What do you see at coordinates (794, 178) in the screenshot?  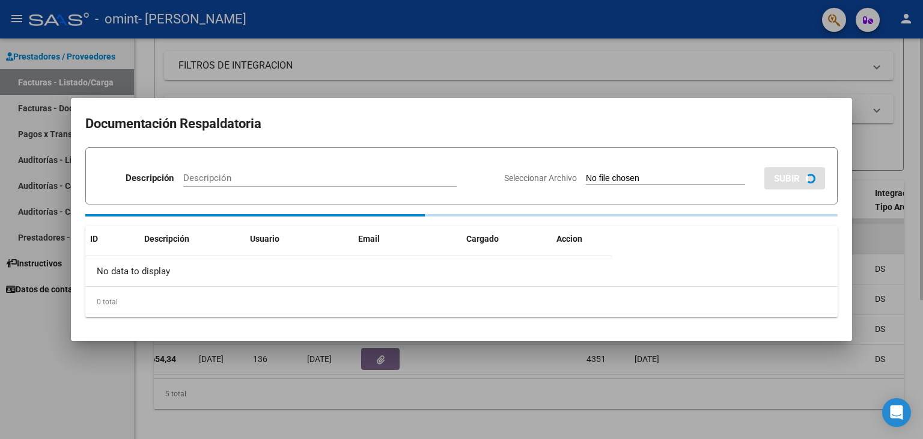 I see `button: SUBIR` at bounding box center [794, 178].